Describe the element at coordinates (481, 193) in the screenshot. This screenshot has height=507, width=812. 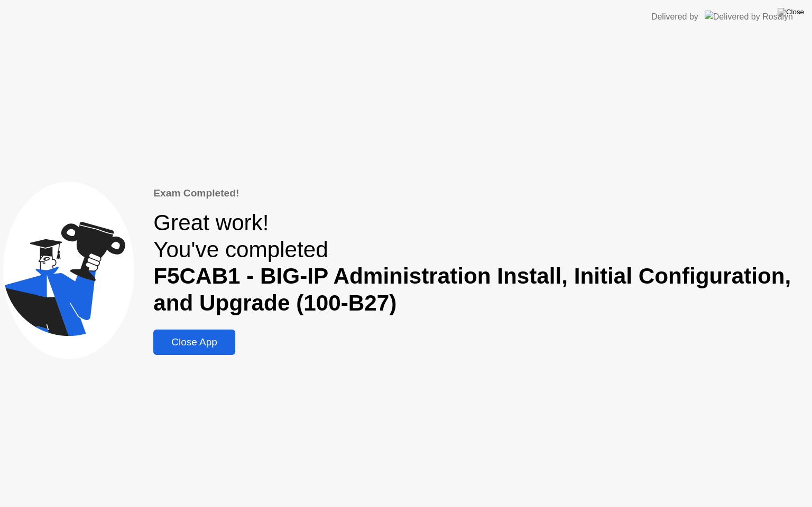
I see `div: Exam Completed!` at that location.